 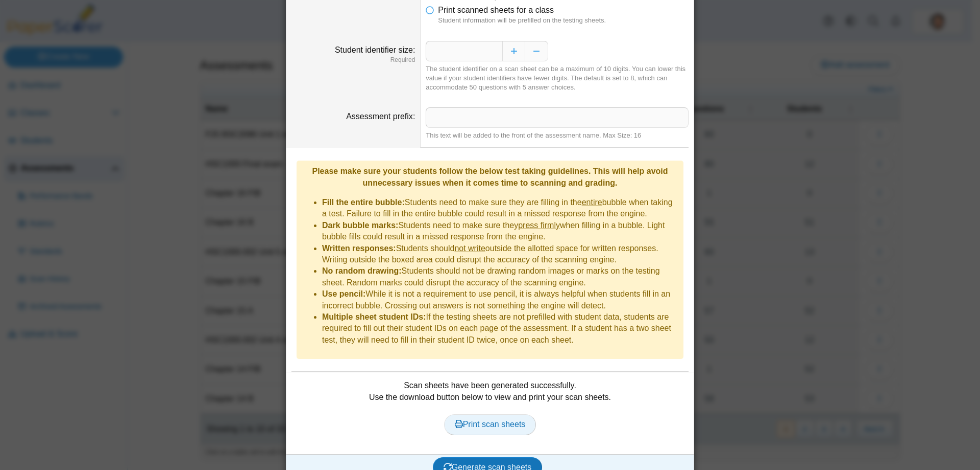 I want to click on label: Assessment prefix, so click(x=380, y=116).